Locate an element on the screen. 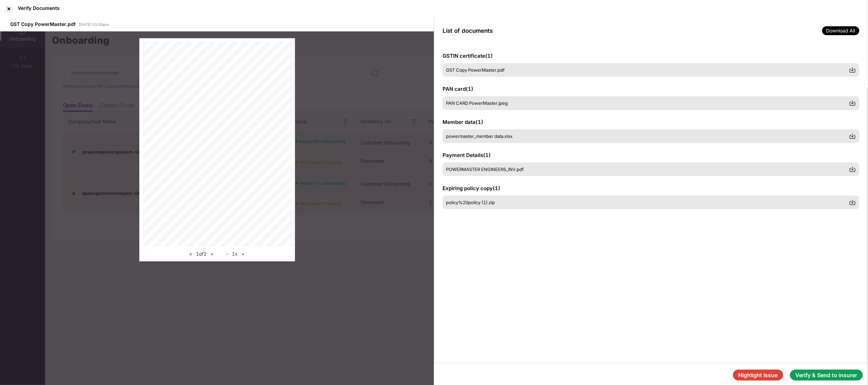  span: Payment Details ( 1 ) is located at coordinates (466, 155).